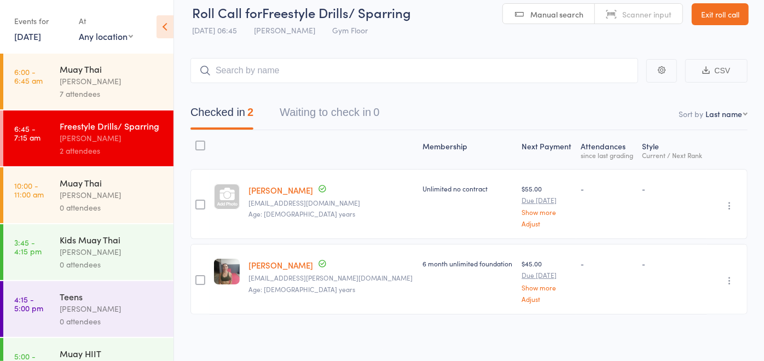 Image resolution: width=764 pixels, height=361 pixels. I want to click on label: Sort by, so click(691, 114).